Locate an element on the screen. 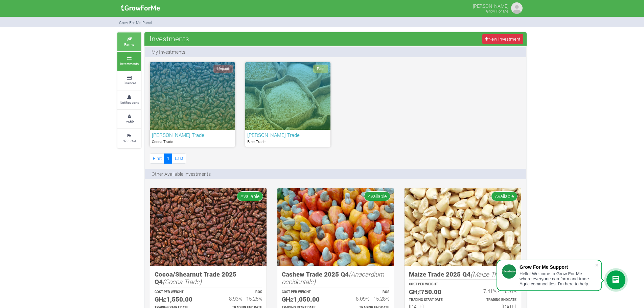 The image size is (644, 308). a: Finances is located at coordinates (129, 80).